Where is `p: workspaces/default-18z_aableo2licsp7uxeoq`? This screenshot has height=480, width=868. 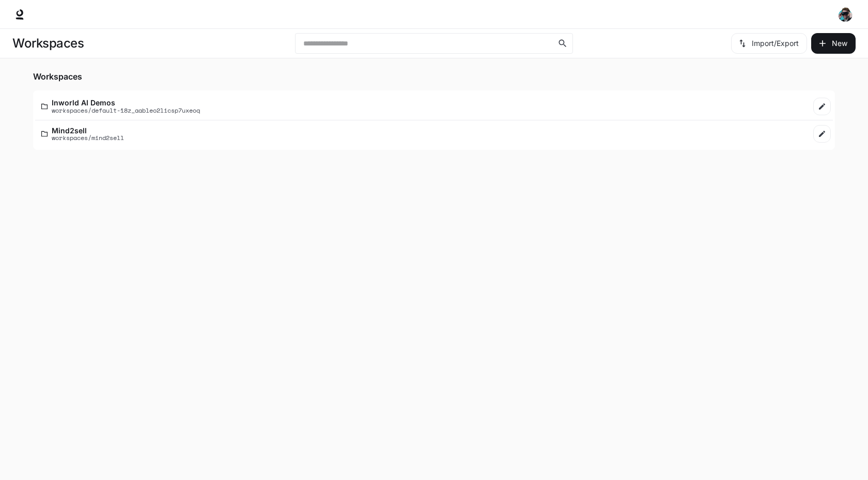
p: workspaces/default-18z_aableo2licsp7uxeoq is located at coordinates (125, 110).